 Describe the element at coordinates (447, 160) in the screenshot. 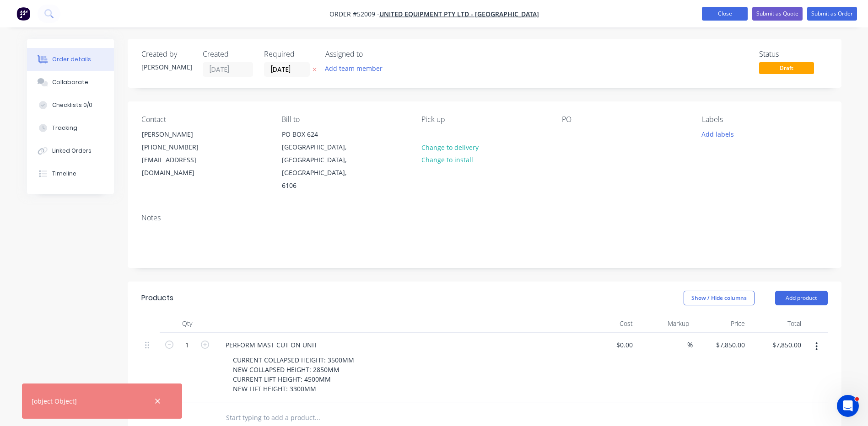

I see `button: Change to install` at that location.